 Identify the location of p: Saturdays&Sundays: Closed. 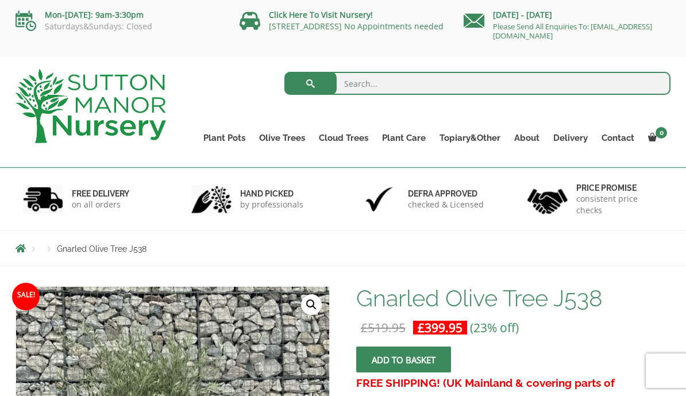
(119, 26).